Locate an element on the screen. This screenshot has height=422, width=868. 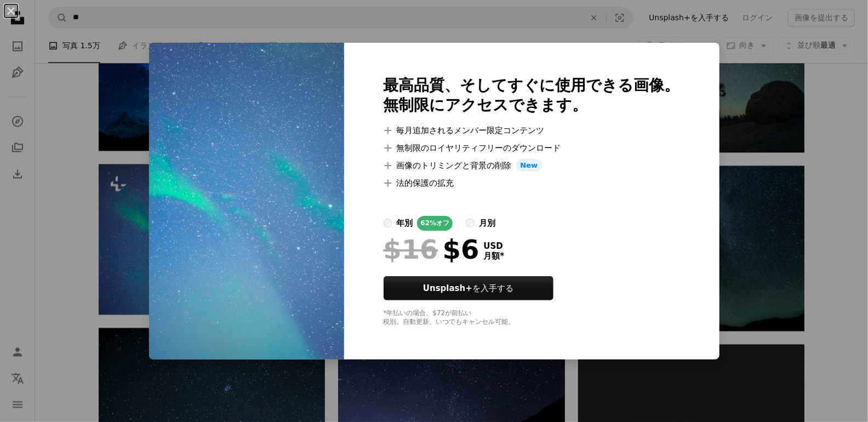
li: 毎月追加されるメンバー限定コンテンツ is located at coordinates (532, 130).